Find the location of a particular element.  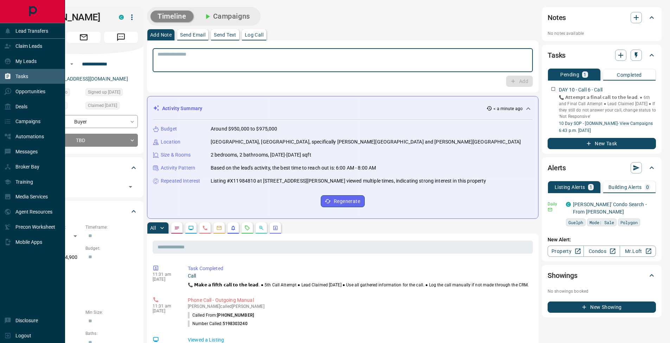

svg: Email is located at coordinates (550, 210).